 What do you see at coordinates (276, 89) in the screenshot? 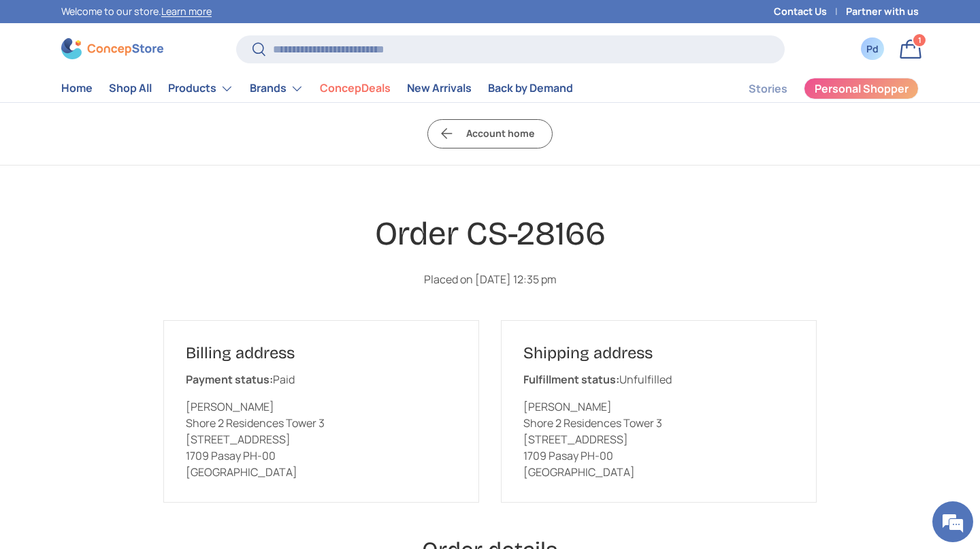
I see `summary: Brands` at bounding box center [276, 89].